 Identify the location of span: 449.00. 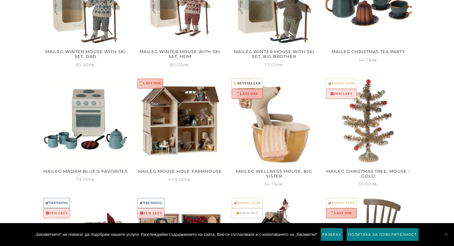
(180, 179).